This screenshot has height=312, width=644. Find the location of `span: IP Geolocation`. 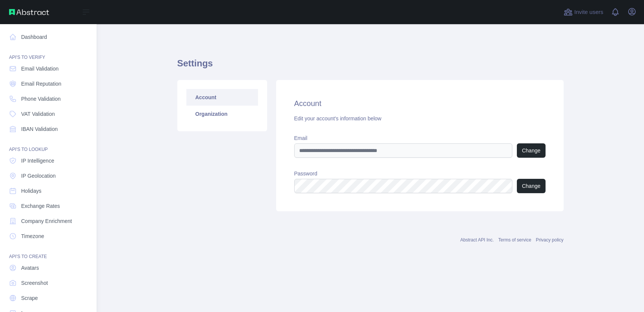

span: IP Geolocation is located at coordinates (38, 176).